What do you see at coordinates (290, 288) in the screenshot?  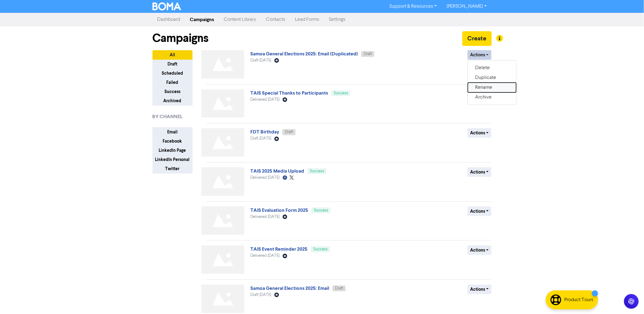 I see `a: Samoa General Elections 2025: Email` at bounding box center [290, 288].